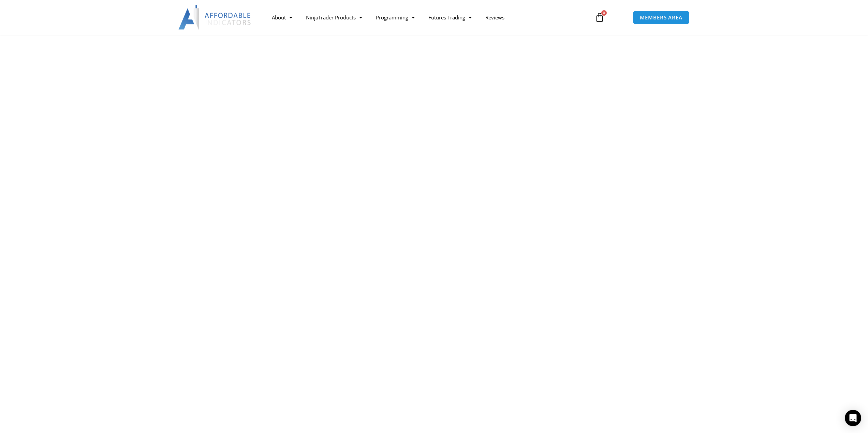 The image size is (868, 433). What do you see at coordinates (395, 18) in the screenshot?
I see `a: Programming` at bounding box center [395, 18].